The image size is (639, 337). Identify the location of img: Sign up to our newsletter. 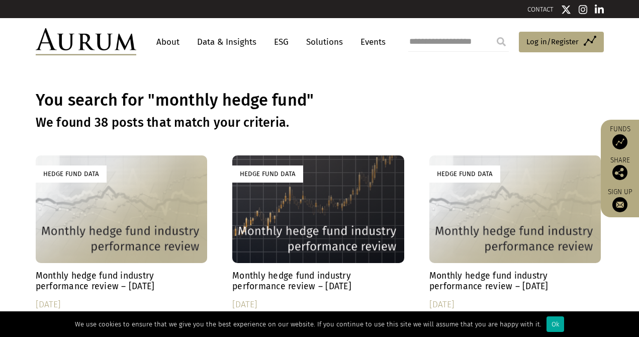
(619, 204).